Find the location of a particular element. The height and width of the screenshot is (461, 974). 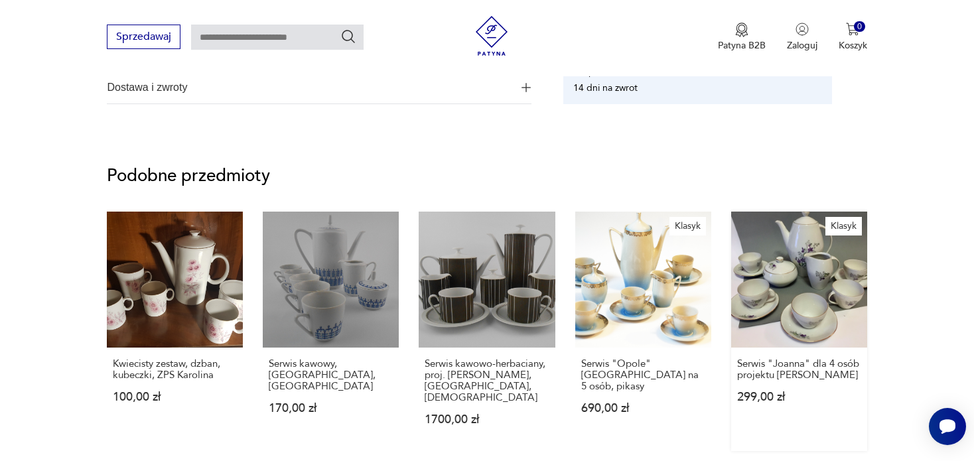

p: 170,00 zł is located at coordinates (330, 408).